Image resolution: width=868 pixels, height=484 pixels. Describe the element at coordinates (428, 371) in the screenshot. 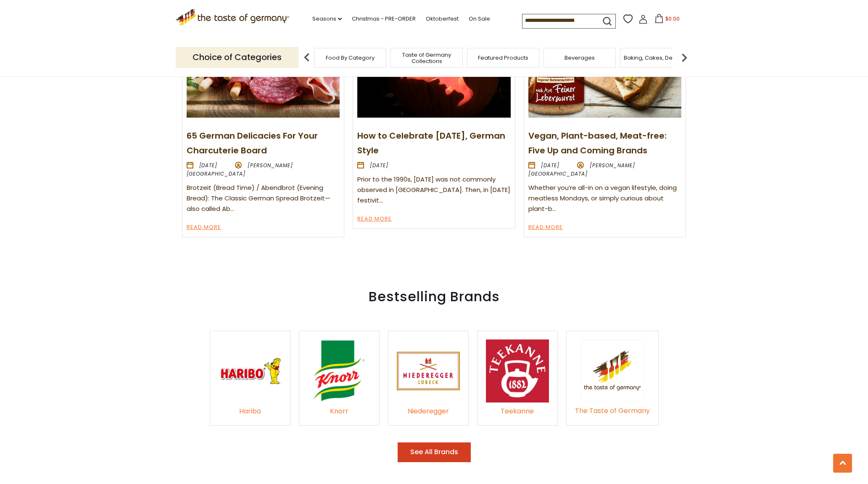

I see `img: Niederegger` at that location.